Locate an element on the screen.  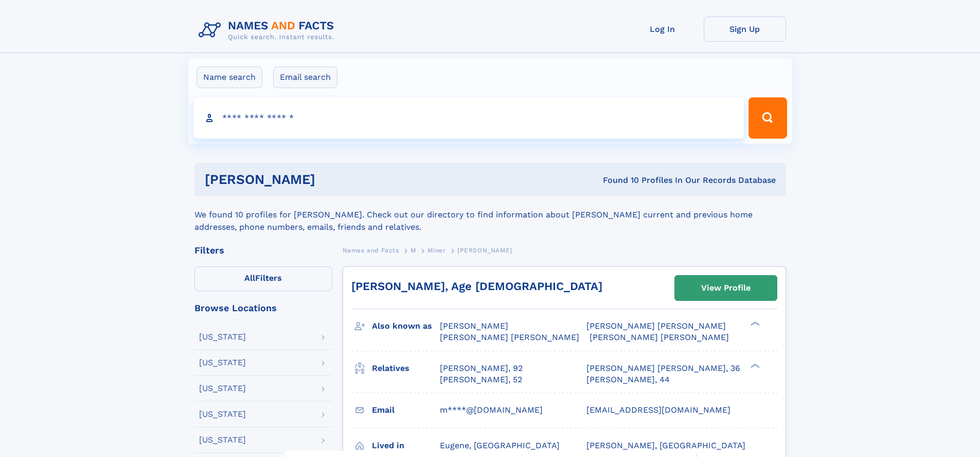
input: search input is located at coordinates (469, 118).